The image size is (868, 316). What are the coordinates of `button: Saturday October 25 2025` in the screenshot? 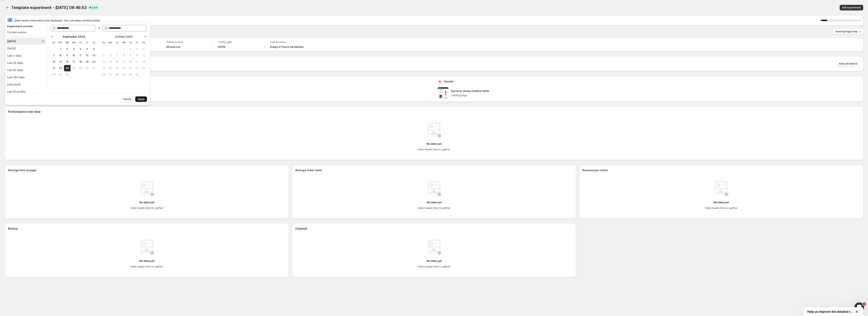 It's located at (144, 68).